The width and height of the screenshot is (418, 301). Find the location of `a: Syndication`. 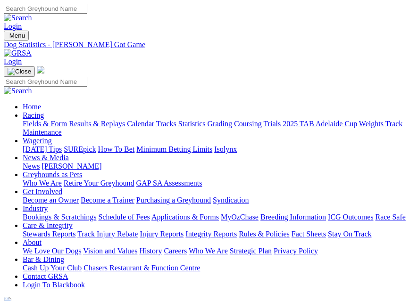

a: Syndication is located at coordinates (230, 200).